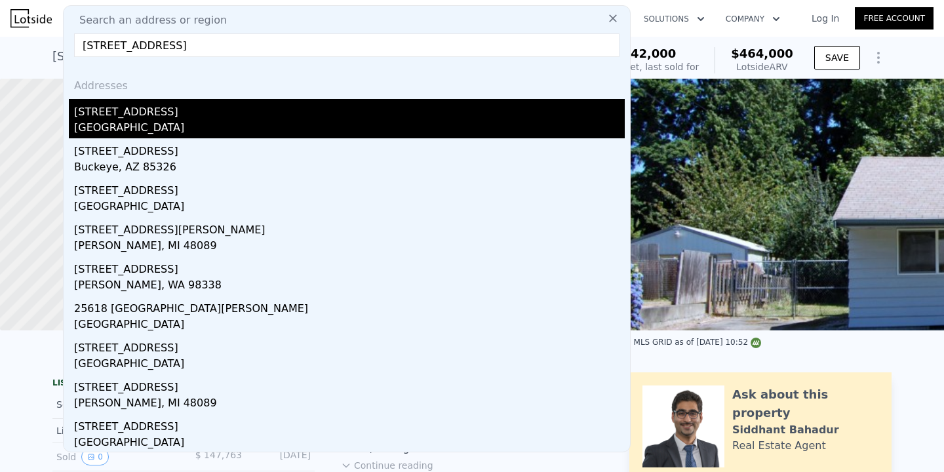  What do you see at coordinates (183, 384) in the screenshot?
I see `div: LISTING & SALE HISTORY` at bounding box center [183, 384].